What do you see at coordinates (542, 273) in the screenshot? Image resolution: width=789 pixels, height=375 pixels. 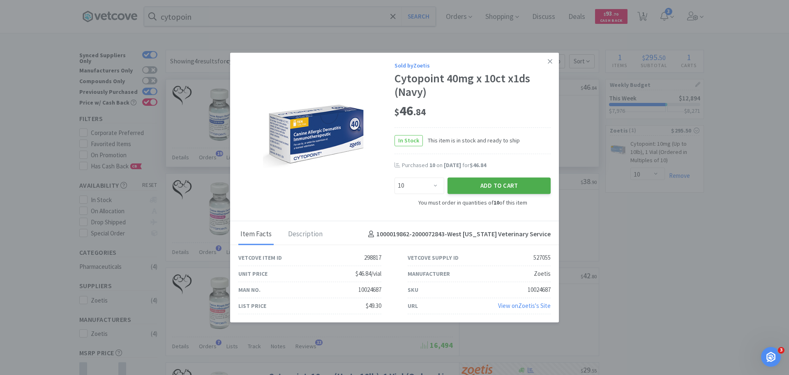 I see `div: Zoetis` at bounding box center [542, 273].